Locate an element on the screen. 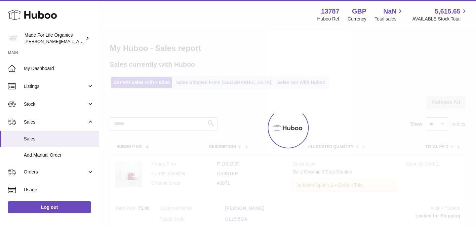  div: Currency is located at coordinates (357, 19).